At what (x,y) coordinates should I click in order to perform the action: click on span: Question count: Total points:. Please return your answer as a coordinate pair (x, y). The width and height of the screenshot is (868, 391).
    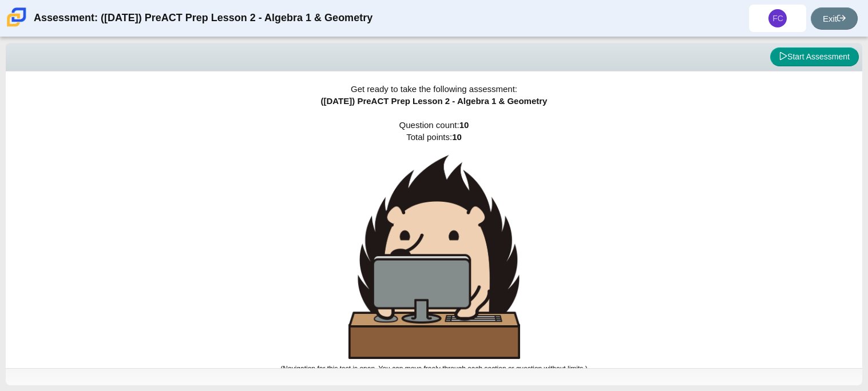
    Looking at the image, I should click on (434, 246).